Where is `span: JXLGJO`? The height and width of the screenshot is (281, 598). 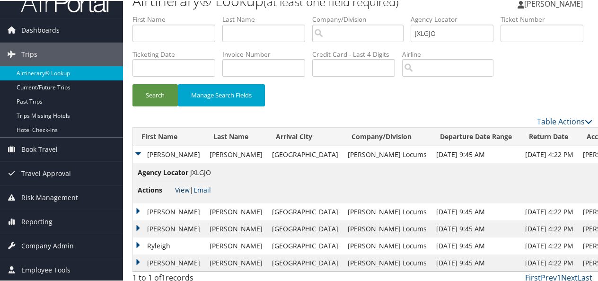
span: JXLGJO is located at coordinates (200, 171).